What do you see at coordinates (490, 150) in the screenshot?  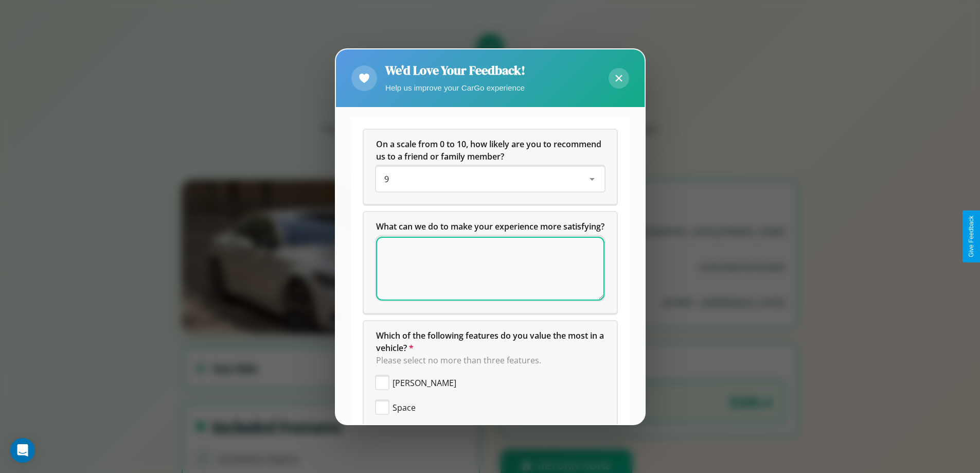 I see `span: On a scale from 0 to 10, how likely are you to recommend us to a friend or family member?` at bounding box center [490, 150].